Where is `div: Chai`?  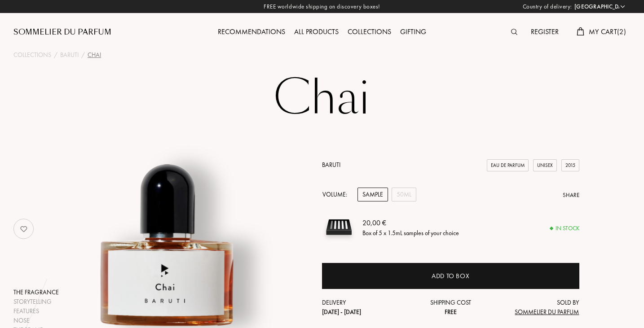
div: Chai is located at coordinates (94, 55).